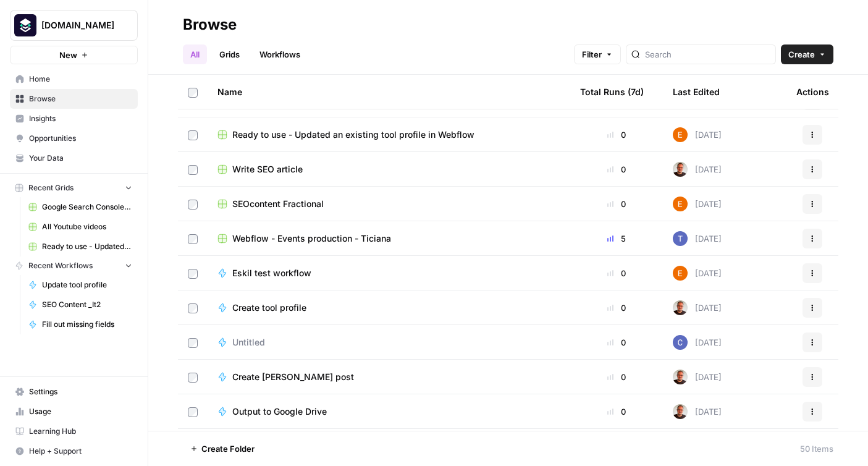 The height and width of the screenshot is (466, 868). Describe the element at coordinates (87, 324) in the screenshot. I see `span: Fill out missing fields` at that location.